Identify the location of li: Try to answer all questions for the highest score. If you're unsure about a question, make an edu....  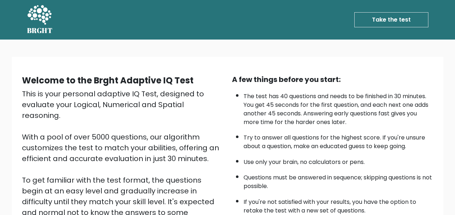
(338, 140).